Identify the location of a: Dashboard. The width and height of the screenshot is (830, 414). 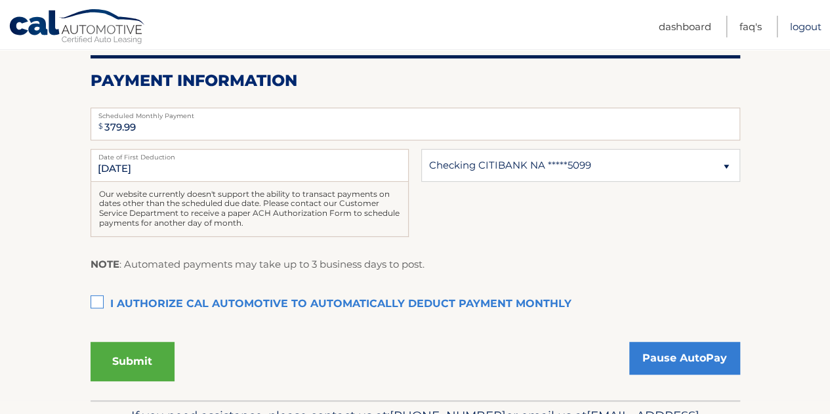
(685, 26).